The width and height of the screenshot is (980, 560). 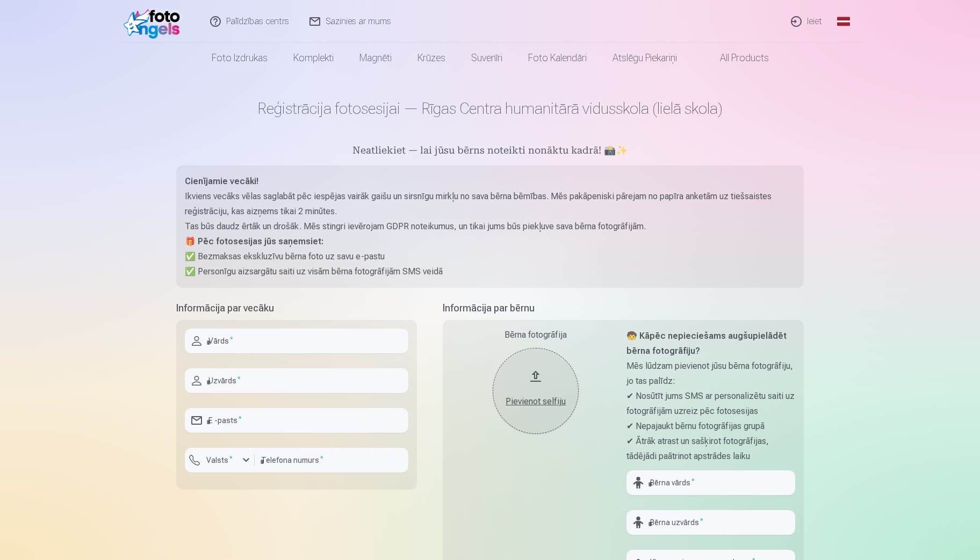 I want to click on a: Krūzes, so click(x=432, y=58).